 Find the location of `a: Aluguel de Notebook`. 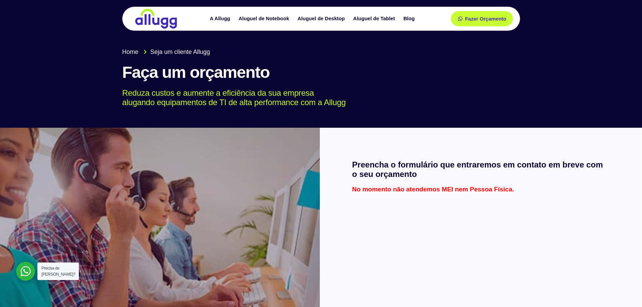

a: Aluguel de Notebook is located at coordinates (265, 19).